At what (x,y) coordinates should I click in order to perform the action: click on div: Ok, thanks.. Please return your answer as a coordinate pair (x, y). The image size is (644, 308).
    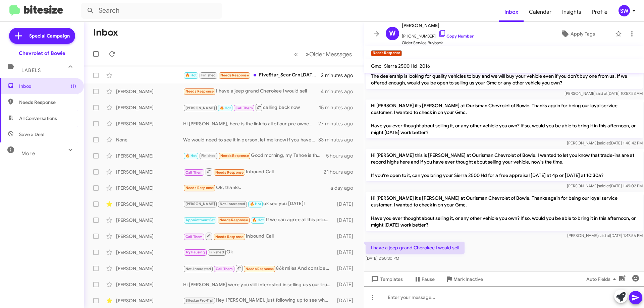
    Looking at the image, I should click on (256, 188).